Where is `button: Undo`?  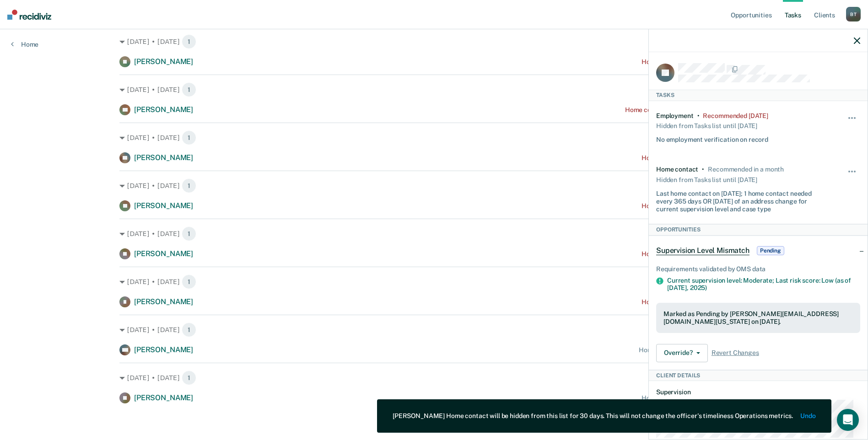 button: Undo is located at coordinates (808, 416).